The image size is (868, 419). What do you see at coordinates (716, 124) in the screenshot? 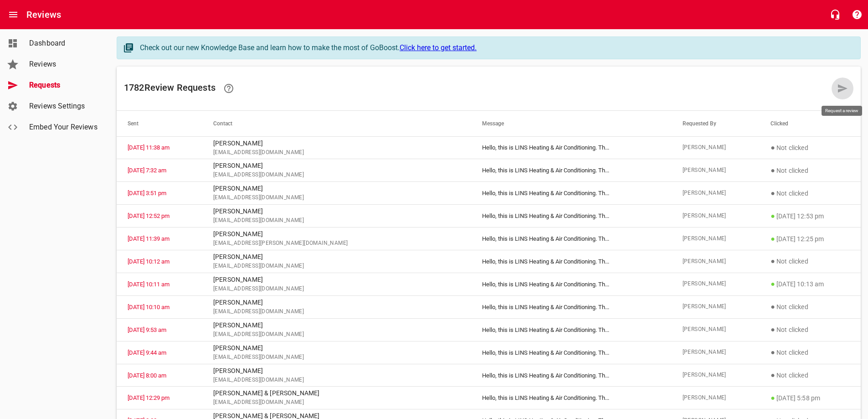
I see `th: Requested By` at bounding box center [716, 124].